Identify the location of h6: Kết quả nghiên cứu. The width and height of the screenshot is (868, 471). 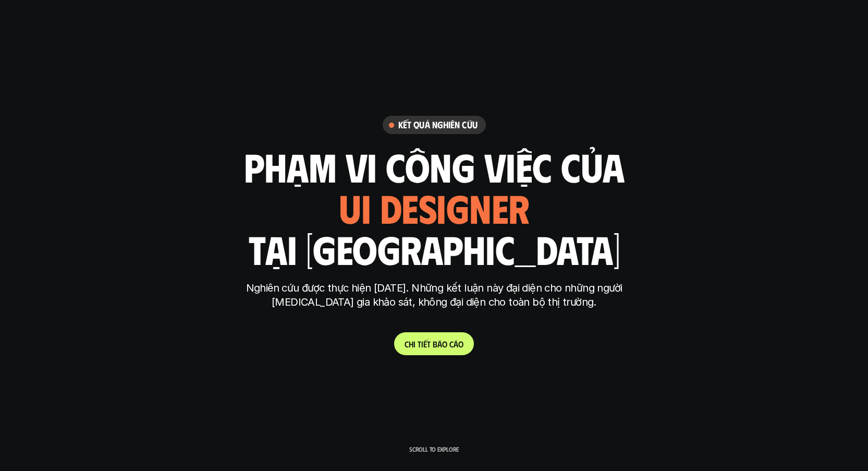
(438, 124).